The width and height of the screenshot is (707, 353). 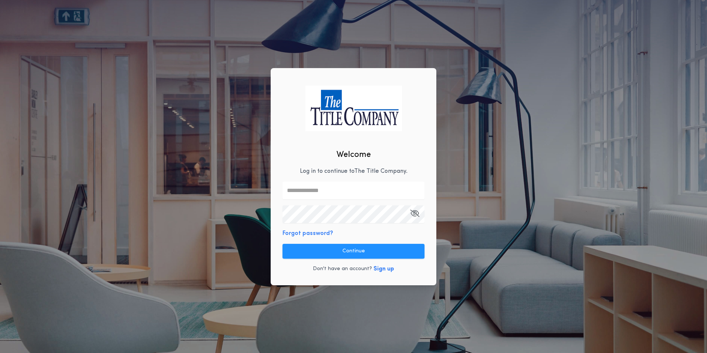 What do you see at coordinates (353, 108) in the screenshot?
I see `img: logo` at bounding box center [353, 108].